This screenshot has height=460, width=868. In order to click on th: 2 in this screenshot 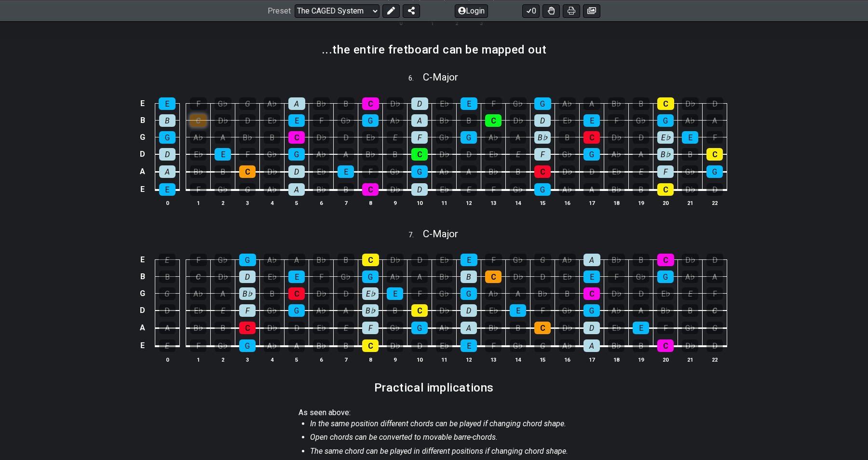, I will do `click(223, 202)`.